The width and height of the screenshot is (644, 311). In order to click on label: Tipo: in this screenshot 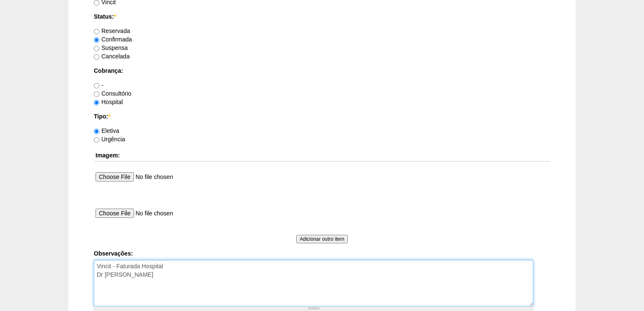, I will do `click(322, 116)`.